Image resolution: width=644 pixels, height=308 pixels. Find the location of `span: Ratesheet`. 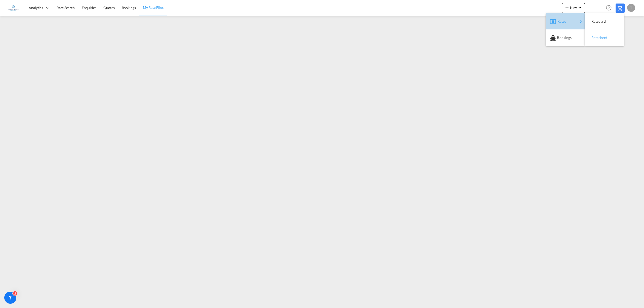

span: Ratesheet is located at coordinates (594, 38).